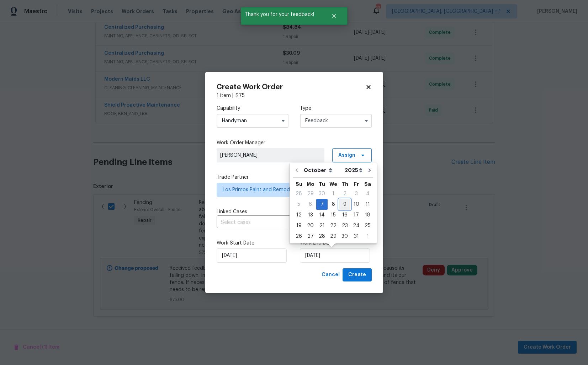 The image size is (588, 365). Describe the element at coordinates (310, 226) in the screenshot. I see `div: 20` at that location.